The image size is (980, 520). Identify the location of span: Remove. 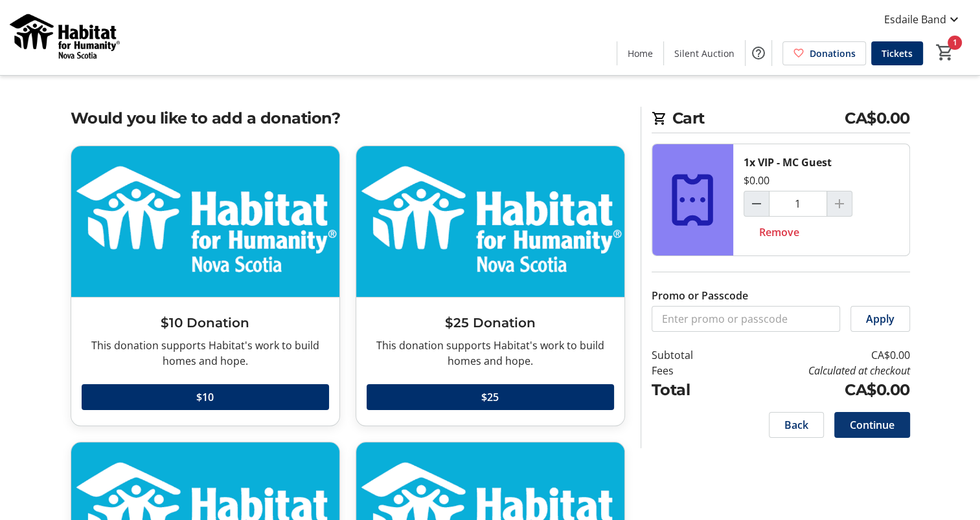
(779, 232).